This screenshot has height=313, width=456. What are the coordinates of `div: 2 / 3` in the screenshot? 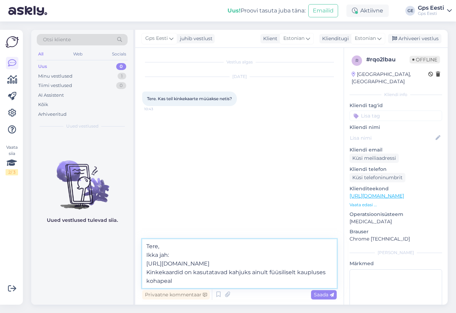 It's located at (12, 172).